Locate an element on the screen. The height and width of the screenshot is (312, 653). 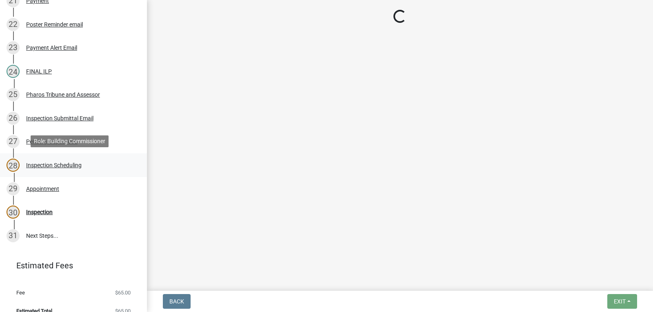
div: Pending Inspections is located at coordinates (52, 142).